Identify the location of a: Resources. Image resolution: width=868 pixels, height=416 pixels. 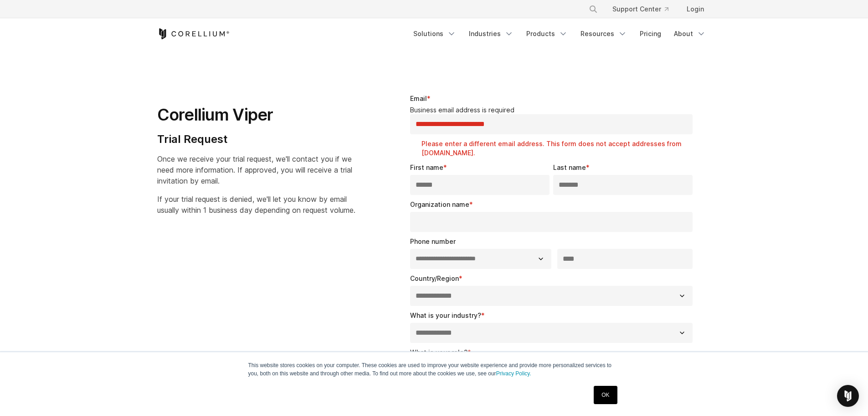
(604, 34).